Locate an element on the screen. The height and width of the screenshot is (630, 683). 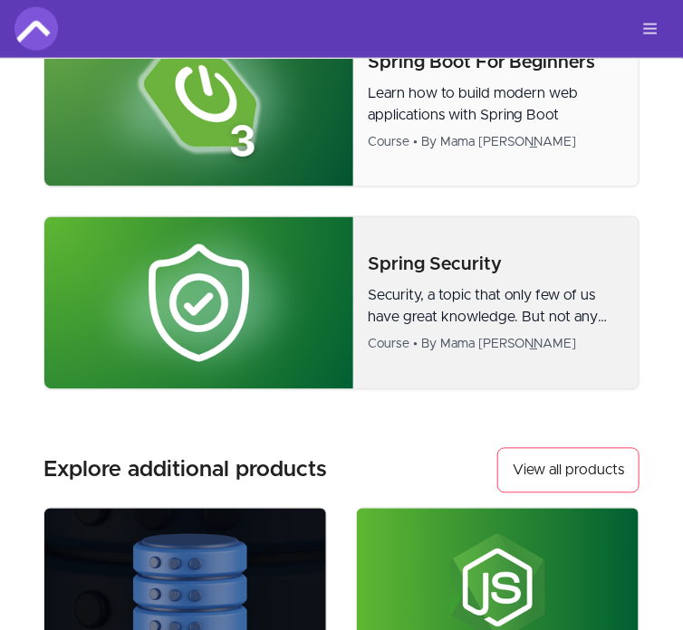
p: Learn how to build modern web applications with Spring Boot is located at coordinates (495, 104).